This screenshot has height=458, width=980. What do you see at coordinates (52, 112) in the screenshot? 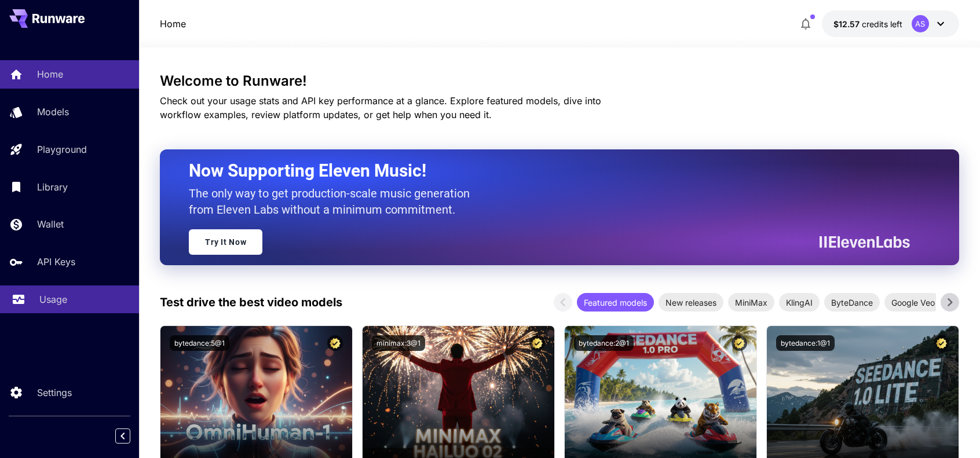
I see `p: Models` at bounding box center [52, 112].